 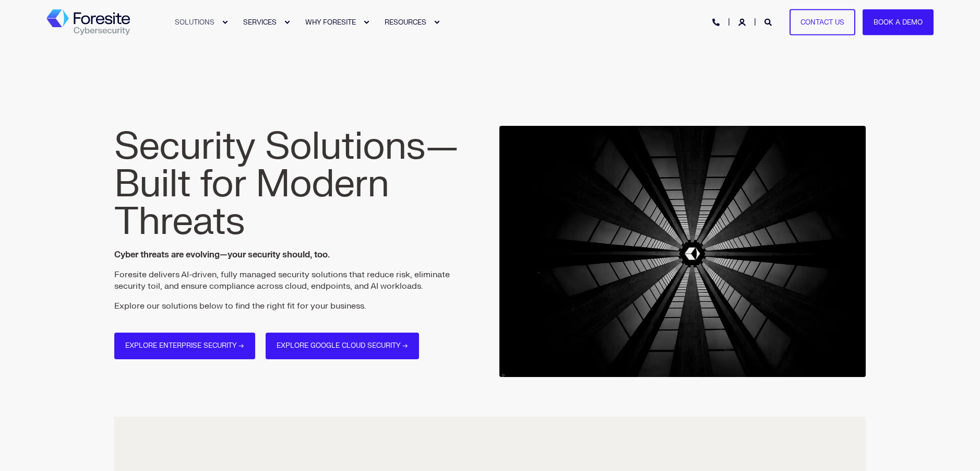 What do you see at coordinates (88, 22) in the screenshot?
I see `a: Back to Home` at bounding box center [88, 22].